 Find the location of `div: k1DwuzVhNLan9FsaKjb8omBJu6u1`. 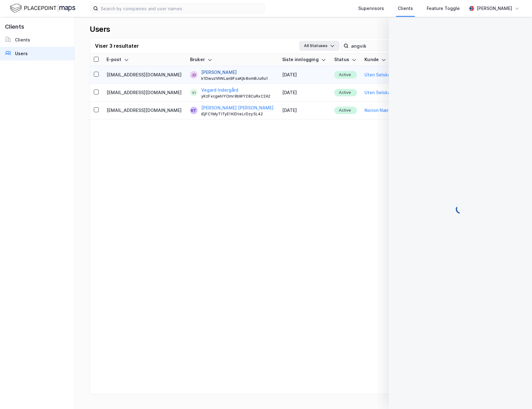

div: k1DwuzVhNLan9FsaKjb8omBJu6u1 is located at coordinates (238, 79).